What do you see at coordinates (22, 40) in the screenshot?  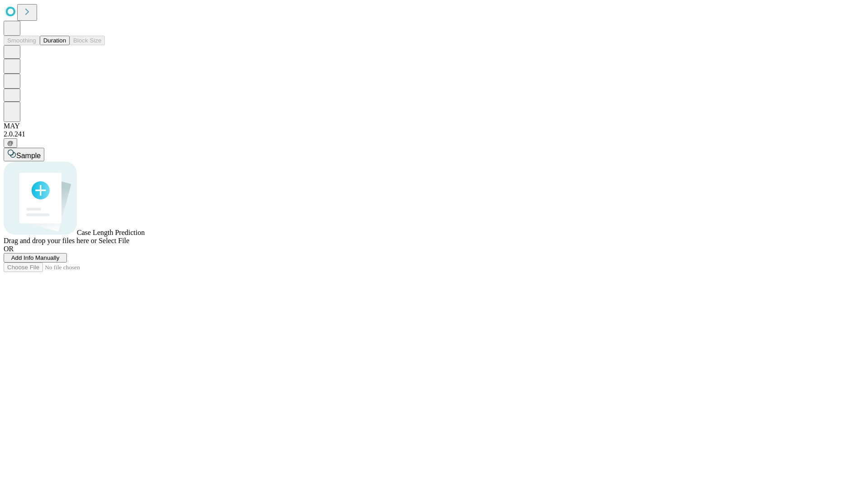 I see `button: Smoothing` at bounding box center [22, 40].